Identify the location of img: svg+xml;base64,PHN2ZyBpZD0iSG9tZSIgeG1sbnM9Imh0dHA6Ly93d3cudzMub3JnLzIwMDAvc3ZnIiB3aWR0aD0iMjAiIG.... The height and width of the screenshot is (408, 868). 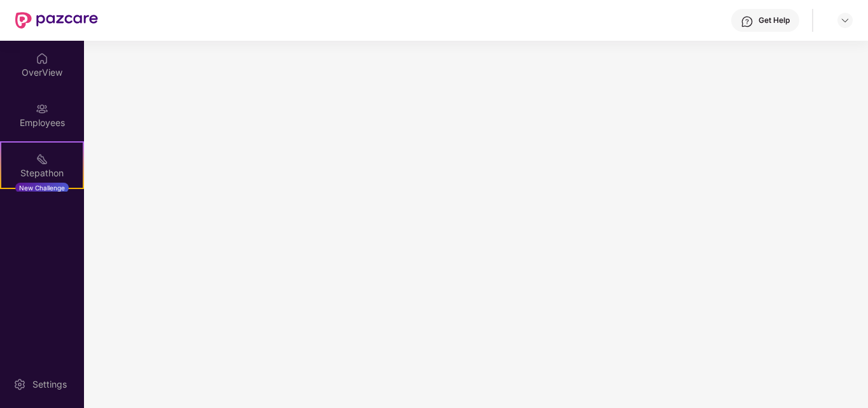
(42, 59).